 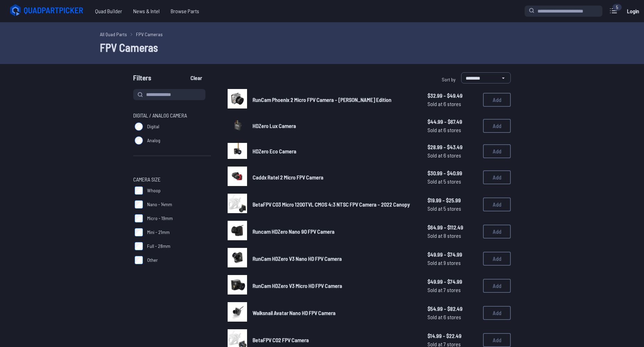 What do you see at coordinates (185, 11) in the screenshot?
I see `a: Browse Parts` at bounding box center [185, 11].